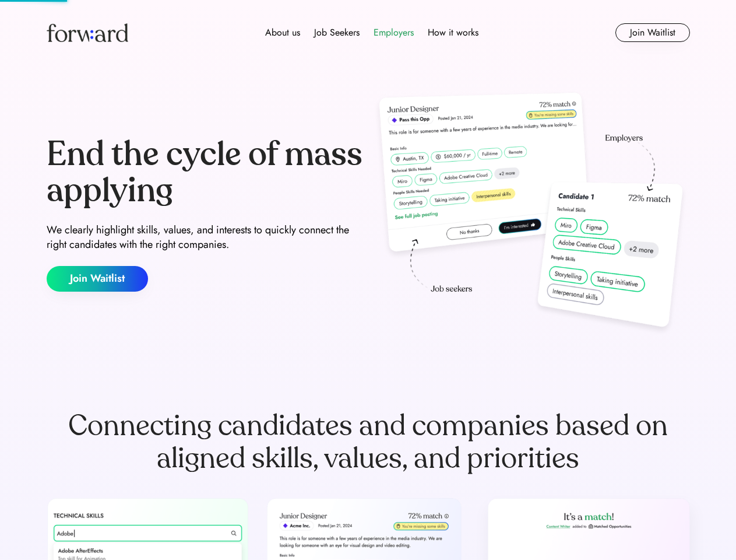  I want to click on div: We clearly highlight skills, values, and interests to quickly connect the right candidates with t..., so click(205, 237).